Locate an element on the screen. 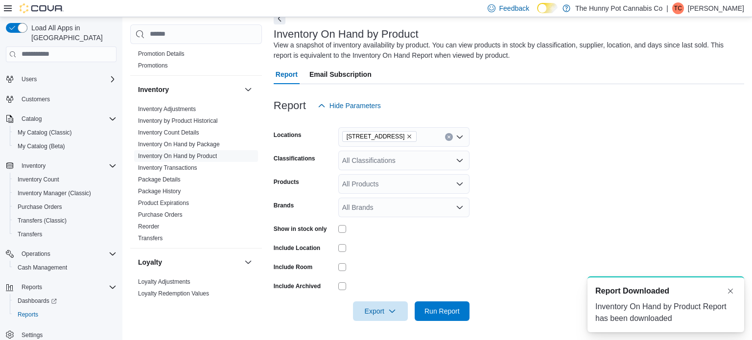 This screenshot has width=752, height=340. h3: Loyalty is located at coordinates (150, 262).